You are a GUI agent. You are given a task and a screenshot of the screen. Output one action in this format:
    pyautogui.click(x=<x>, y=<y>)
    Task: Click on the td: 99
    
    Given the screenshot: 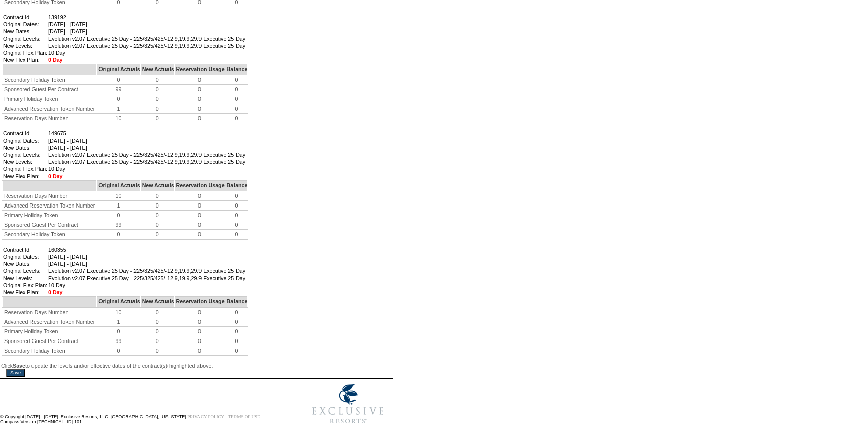 What is the action you would take?
    pyautogui.click(x=118, y=341)
    